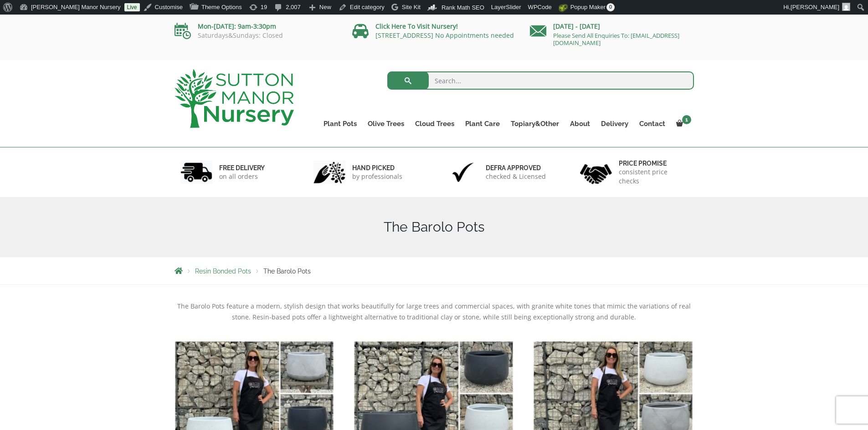 This screenshot has height=430, width=868. What do you see at coordinates (242, 168) in the screenshot?
I see `h6: FREE DELIVERY` at bounding box center [242, 168].